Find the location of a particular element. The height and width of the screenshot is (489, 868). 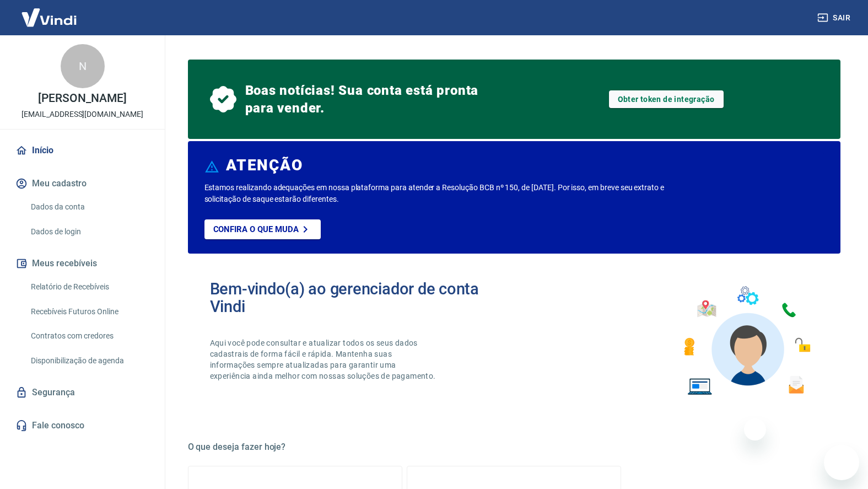

button: Meu cadastro is located at coordinates (82, 184).